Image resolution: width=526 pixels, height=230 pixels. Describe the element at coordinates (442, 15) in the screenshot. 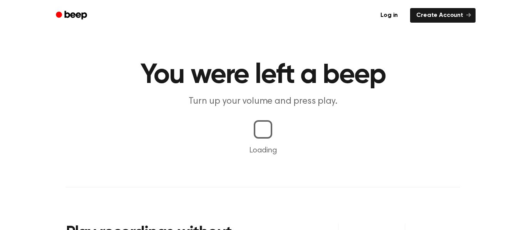

I see `a: Create Account` at that location.